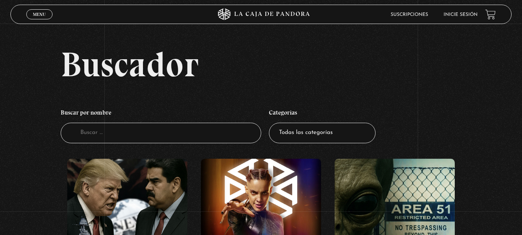  What do you see at coordinates (286, 64) in the screenshot?
I see `h2: Buscador` at bounding box center [286, 64].